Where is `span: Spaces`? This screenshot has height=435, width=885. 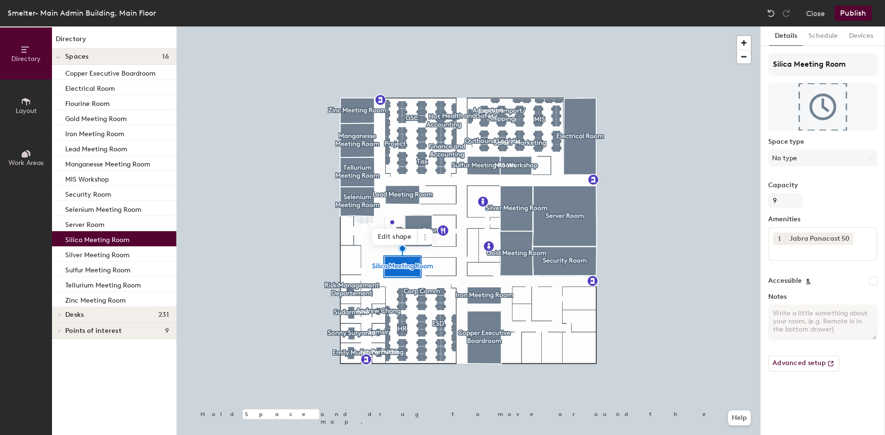 span: Spaces is located at coordinates (77, 57).